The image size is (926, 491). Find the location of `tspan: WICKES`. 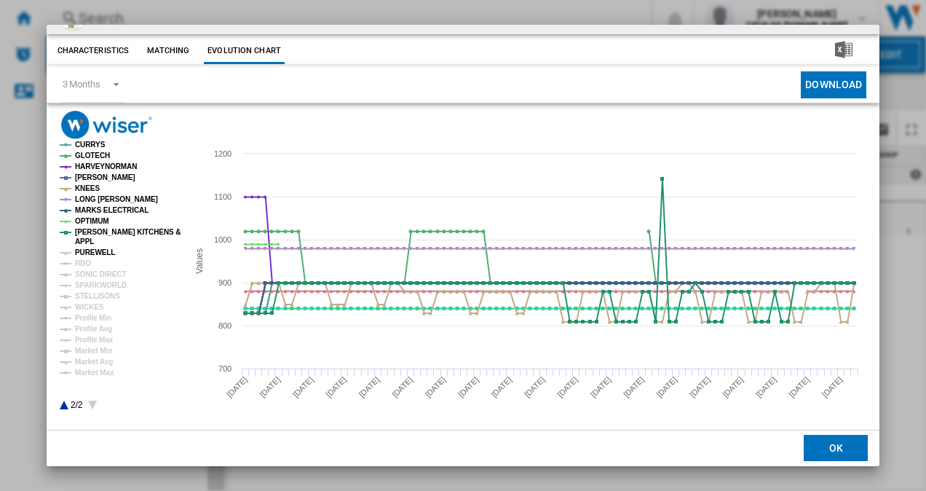

tspan: WICKES is located at coordinates (90, 306).